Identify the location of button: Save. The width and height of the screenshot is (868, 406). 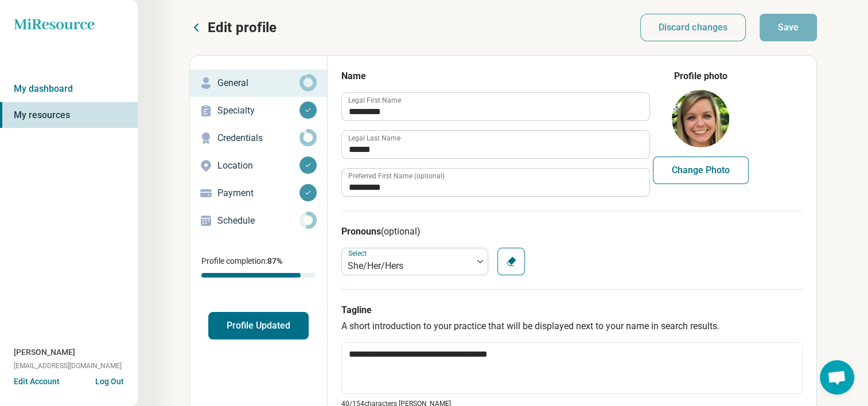
(788, 28).